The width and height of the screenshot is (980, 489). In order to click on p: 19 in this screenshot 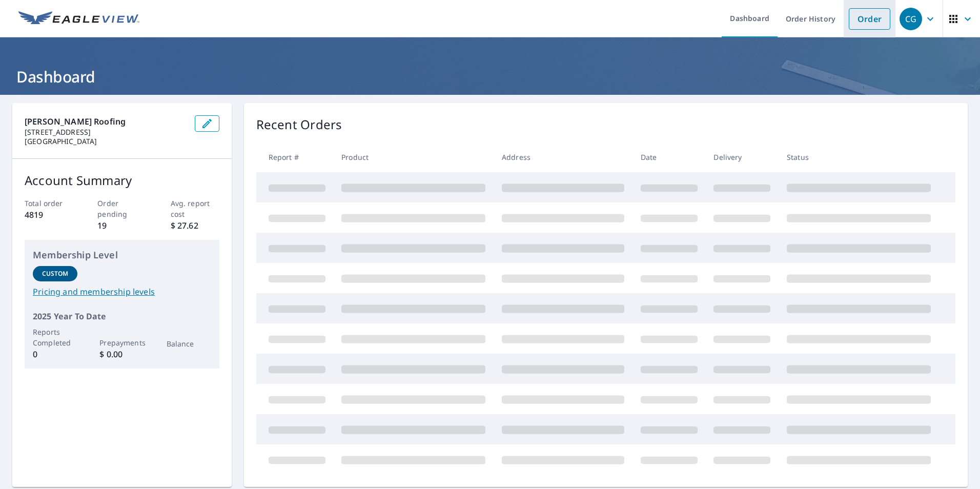, I will do `click(121, 225)`.